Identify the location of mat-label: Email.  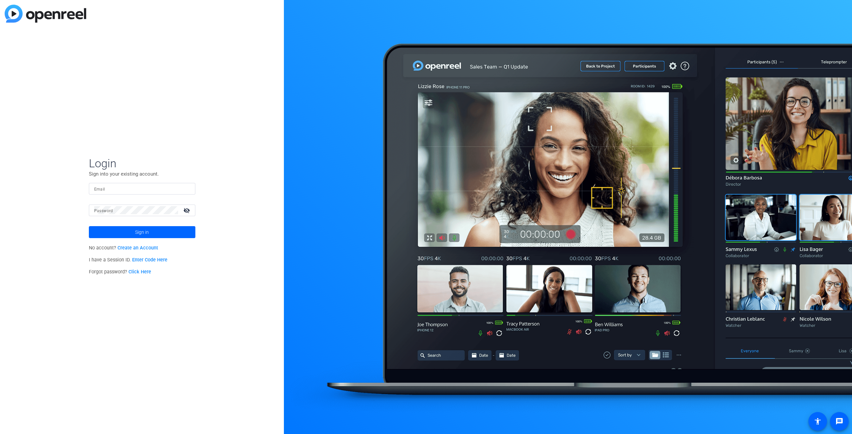
(100, 189).